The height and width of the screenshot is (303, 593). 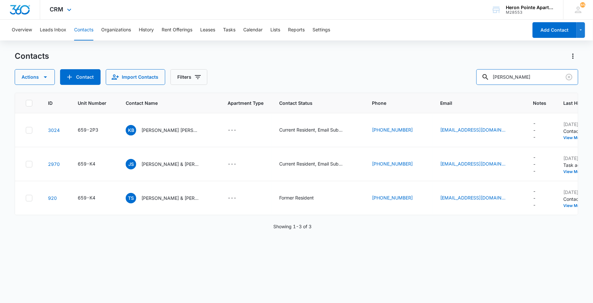 I want to click on div: notifications count, so click(x=583, y=5).